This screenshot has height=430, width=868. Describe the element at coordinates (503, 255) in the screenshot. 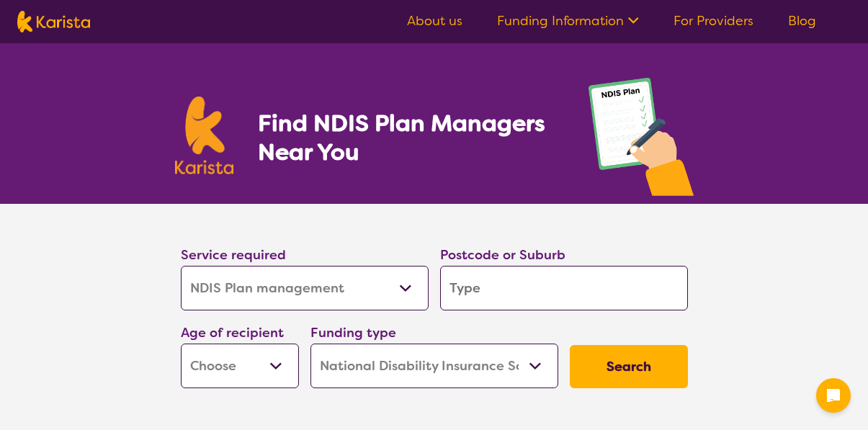

I see `label: Postcode or Suburb` at that location.